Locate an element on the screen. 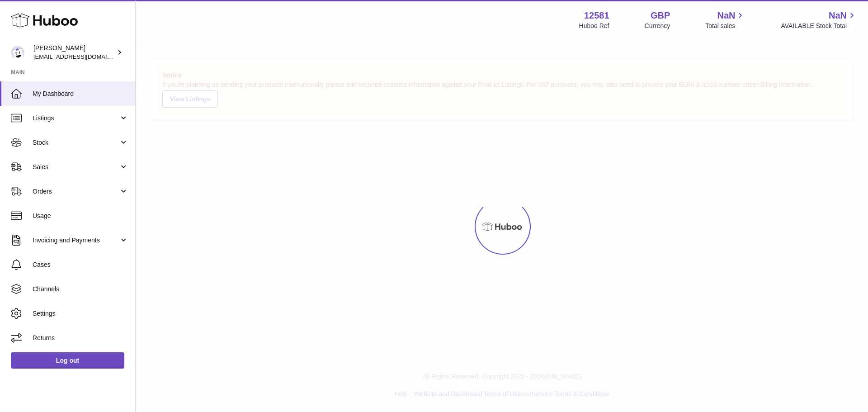 The image size is (868, 412). span: Total sales is located at coordinates (725, 26).